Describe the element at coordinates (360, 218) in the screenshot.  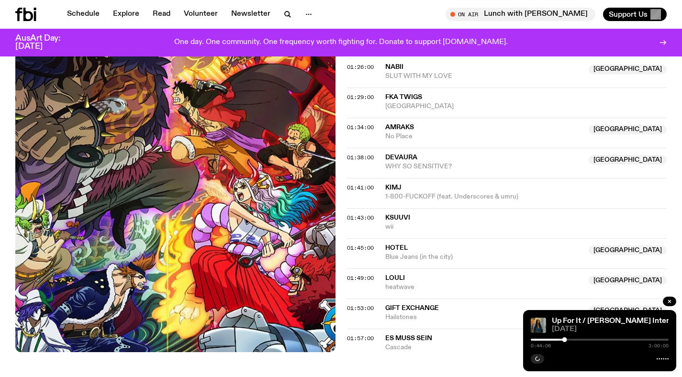
I see `button: 01:43:00` at that location.